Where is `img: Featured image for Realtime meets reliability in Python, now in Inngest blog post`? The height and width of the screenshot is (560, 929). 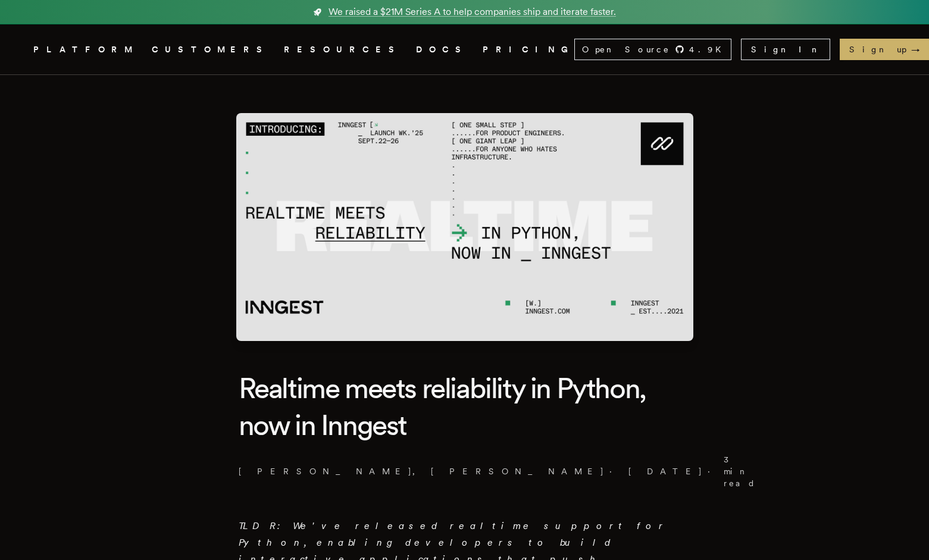 img: Featured image for Realtime meets reliability in Python, now in Inngest blog post is located at coordinates (464, 227).